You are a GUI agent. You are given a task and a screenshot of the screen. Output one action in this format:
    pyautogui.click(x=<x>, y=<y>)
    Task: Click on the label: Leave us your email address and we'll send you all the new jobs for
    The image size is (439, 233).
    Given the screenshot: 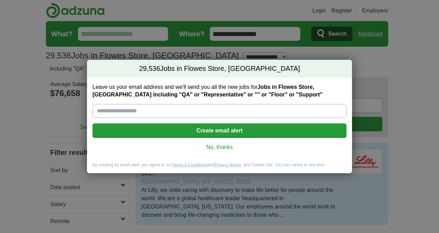 What is the action you would take?
    pyautogui.click(x=219, y=91)
    